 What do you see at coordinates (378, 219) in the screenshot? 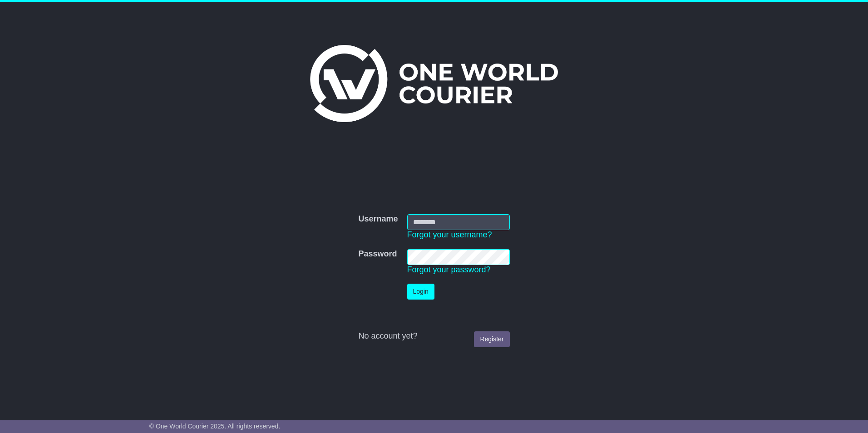
I see `label: Username` at bounding box center [378, 219].